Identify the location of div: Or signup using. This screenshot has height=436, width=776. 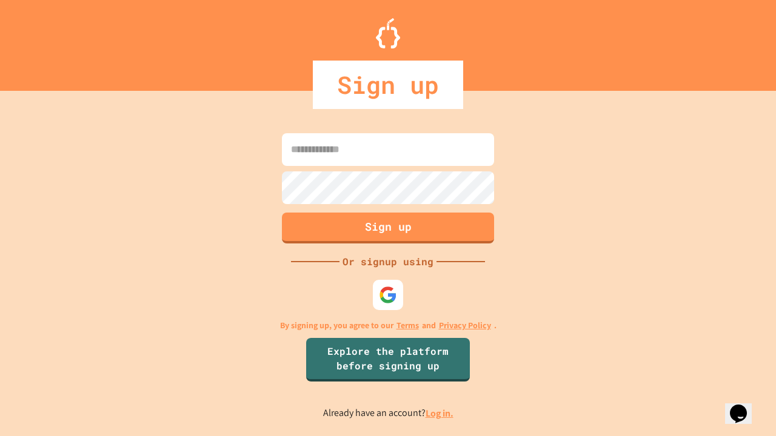
(388, 262).